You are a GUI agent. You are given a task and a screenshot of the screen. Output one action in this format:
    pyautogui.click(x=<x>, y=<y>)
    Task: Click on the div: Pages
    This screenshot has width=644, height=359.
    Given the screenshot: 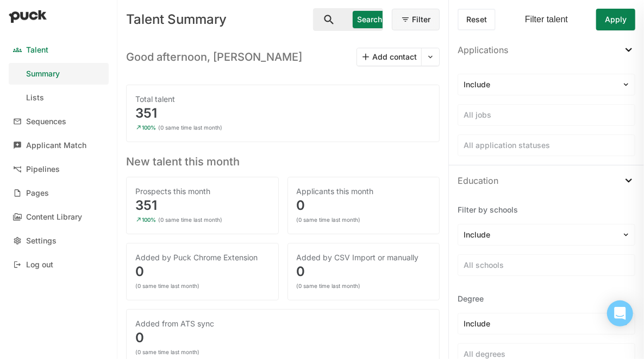 What is the action you would take?
    pyautogui.click(x=37, y=193)
    